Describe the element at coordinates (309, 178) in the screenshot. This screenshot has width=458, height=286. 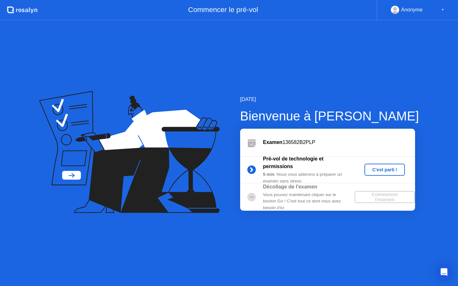
I see `div: : Nous vous aiderons à préparer un examen sans stress` at that location.